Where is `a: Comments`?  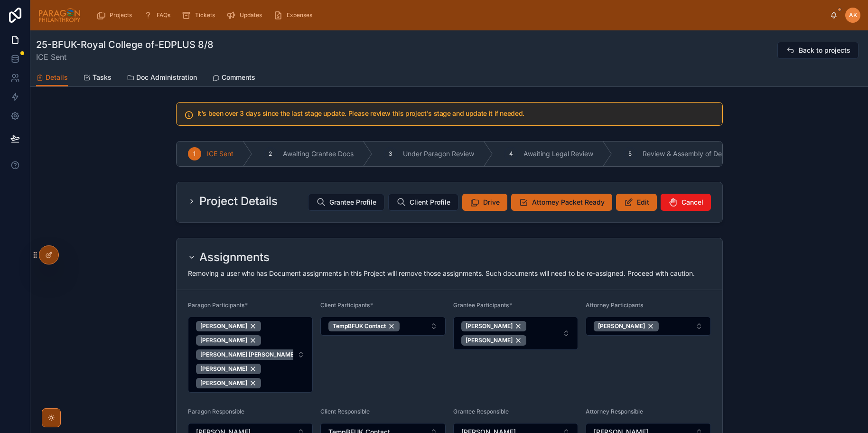 a: Comments is located at coordinates (234, 78).